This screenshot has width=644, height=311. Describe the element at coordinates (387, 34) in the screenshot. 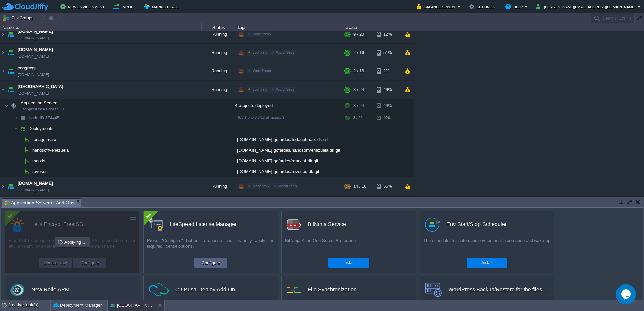

I see `div: 12%` at that location.